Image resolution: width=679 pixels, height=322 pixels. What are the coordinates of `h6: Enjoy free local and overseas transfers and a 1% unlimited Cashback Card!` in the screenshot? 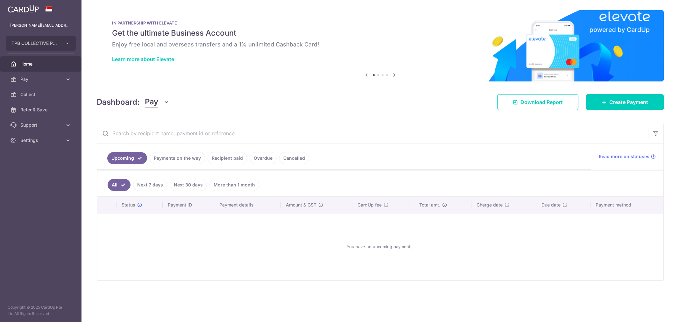 It's located at (380, 45).